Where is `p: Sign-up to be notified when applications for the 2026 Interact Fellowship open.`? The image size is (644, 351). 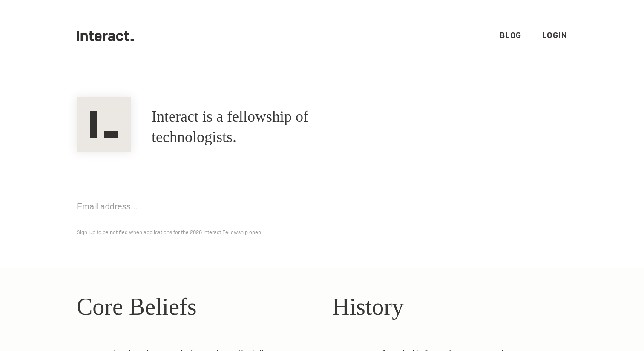
p: Sign-up to be notified when applications for the 2026 Interact Fellowship open. is located at coordinates (322, 232).